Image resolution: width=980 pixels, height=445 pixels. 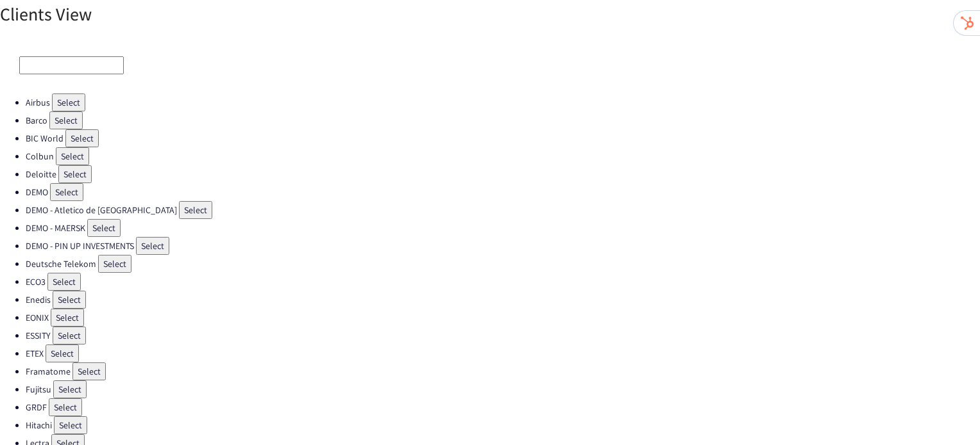 I want to click on li: DEMO, so click(x=503, y=192).